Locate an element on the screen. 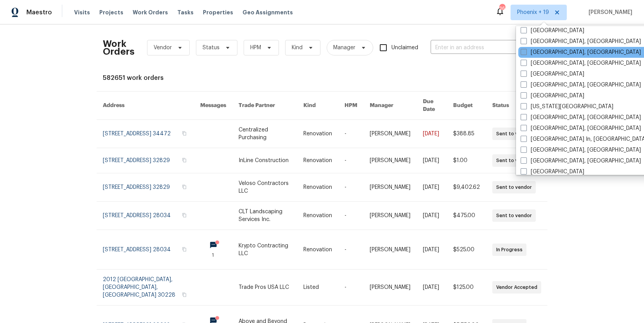  th: Trade Partner is located at coordinates (265, 105).